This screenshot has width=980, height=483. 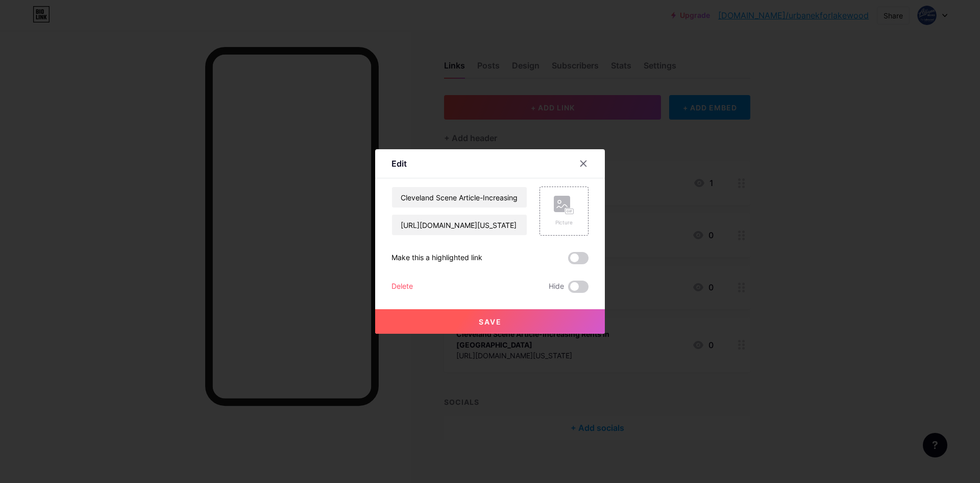 I want to click on div: Picture, so click(x=564, y=222).